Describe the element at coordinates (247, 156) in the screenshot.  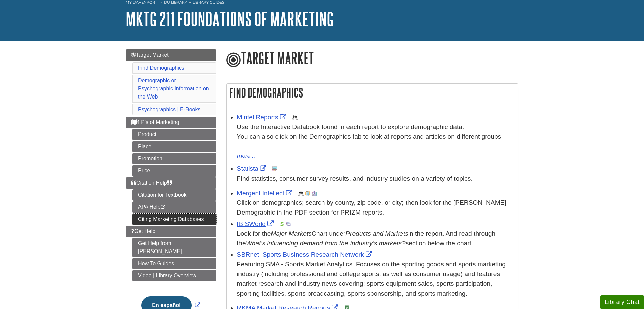
I see `button: more...` at that location.